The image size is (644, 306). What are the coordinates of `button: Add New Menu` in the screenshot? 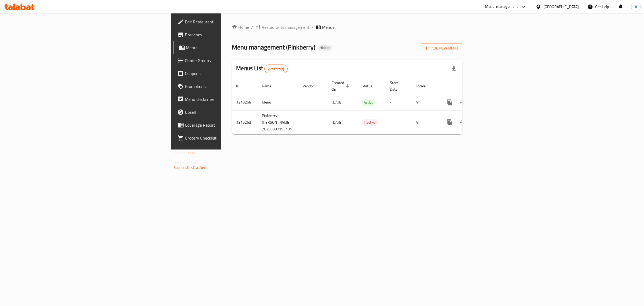 It's located at (441, 48).